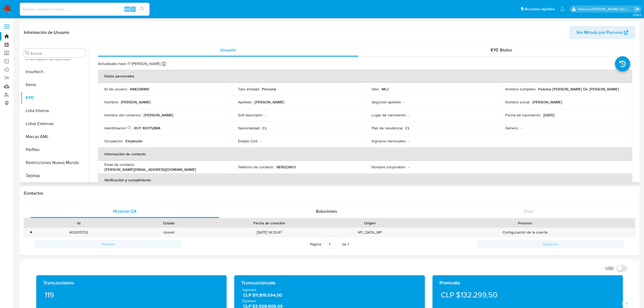  I want to click on button: Marcas AML, so click(55, 137).